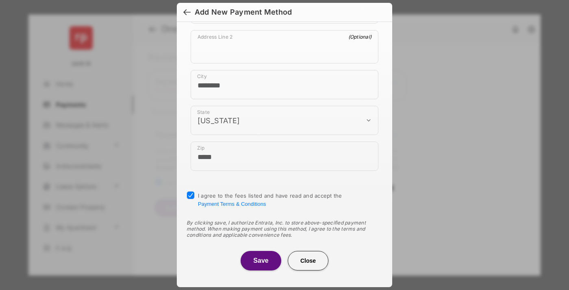 The height and width of the screenshot is (290, 569). What do you see at coordinates (284, 120) in the screenshot?
I see `div: payment_method_screening[postal_addresses][administrativeArea]` at bounding box center [284, 120].